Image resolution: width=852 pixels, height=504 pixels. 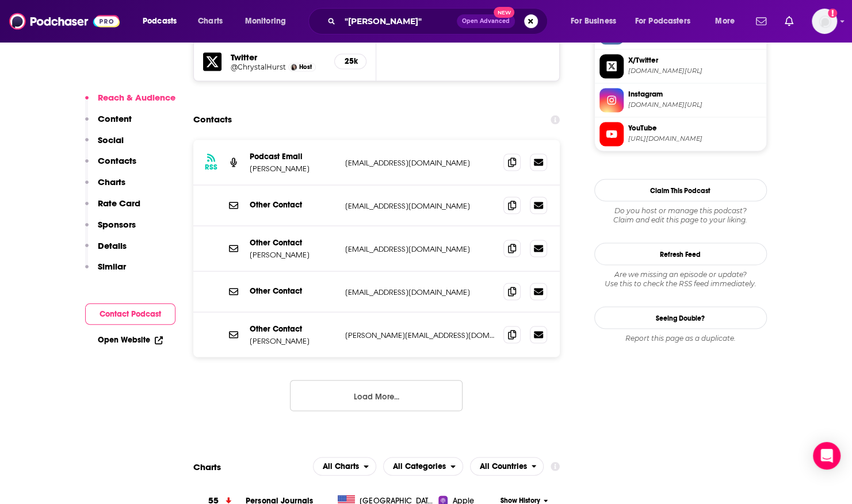 What do you see at coordinates (136, 97) in the screenshot?
I see `p: Reach & Audience` at bounding box center [136, 97].